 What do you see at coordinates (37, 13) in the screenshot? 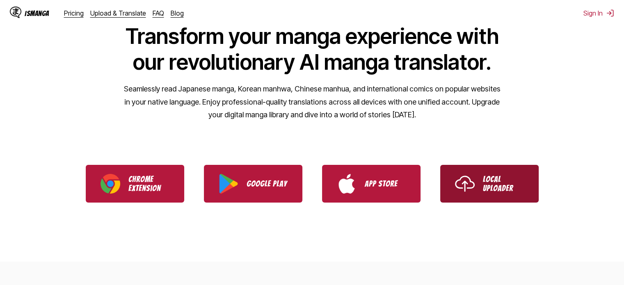
I see `div: IsManga` at bounding box center [37, 13].